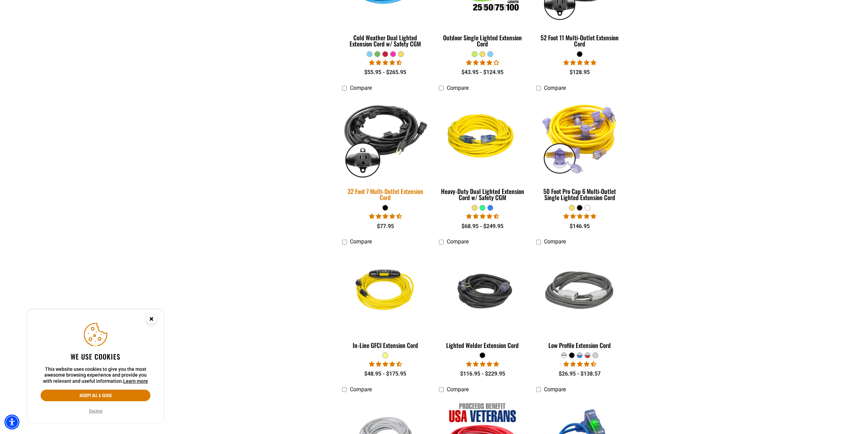 This screenshot has width=868, height=434. I want to click on div: In-Line GFCI Extension Cord, so click(385, 345).